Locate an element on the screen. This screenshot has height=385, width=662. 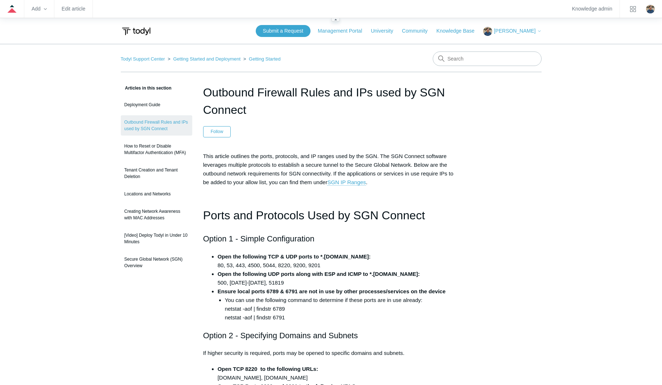
a: Knowledge Base is located at coordinates (459, 31).